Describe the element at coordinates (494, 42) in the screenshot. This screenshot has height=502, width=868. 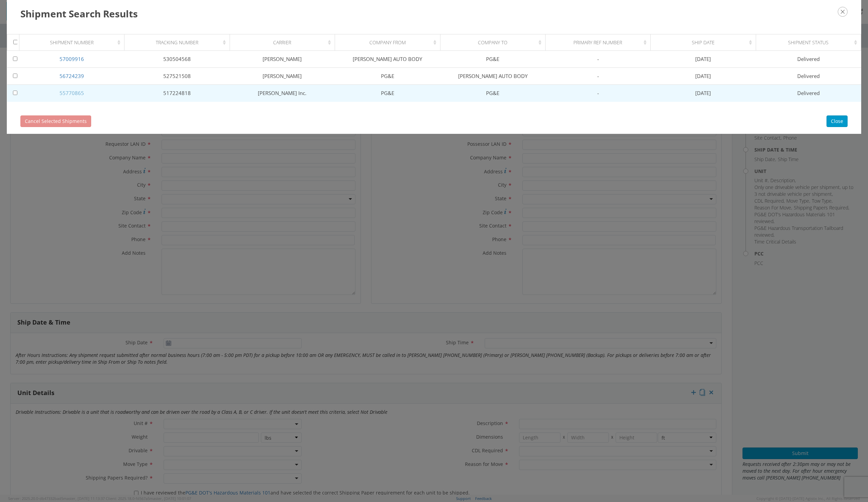
I see `div: Company To` at that location.